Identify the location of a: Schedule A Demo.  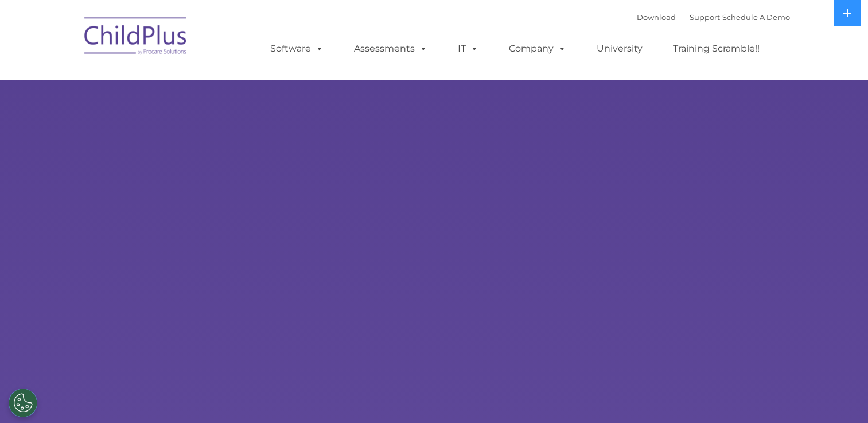
(756, 17).